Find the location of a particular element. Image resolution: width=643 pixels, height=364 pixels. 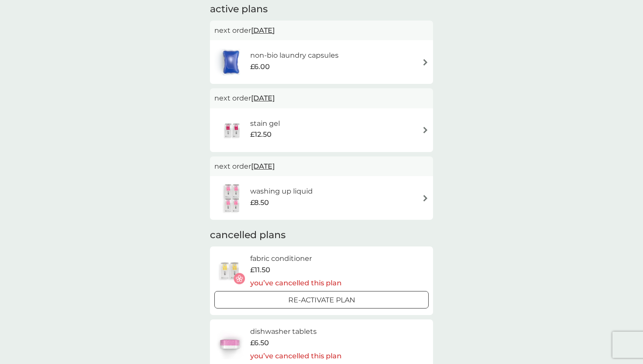

span: £6.00 is located at coordinates (260, 67).